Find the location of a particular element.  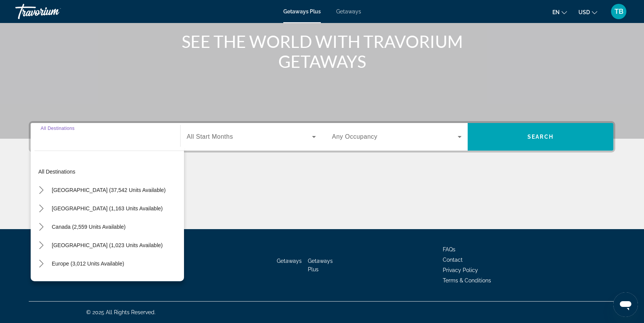

span: FAQs is located at coordinates (449, 249).